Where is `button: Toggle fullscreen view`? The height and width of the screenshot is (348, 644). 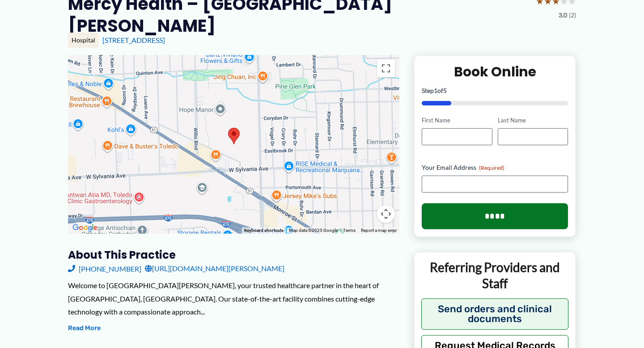 button: Toggle fullscreen view is located at coordinates (386, 68).